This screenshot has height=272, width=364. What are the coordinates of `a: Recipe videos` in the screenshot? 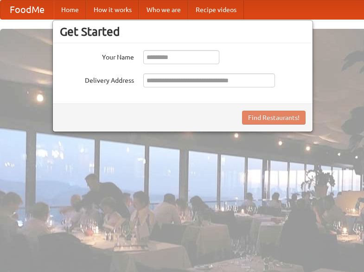 It's located at (216, 10).